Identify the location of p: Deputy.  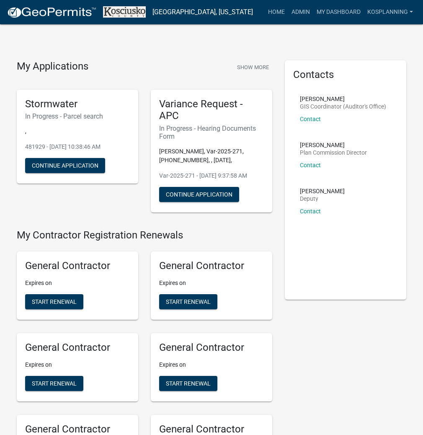
(322, 199).